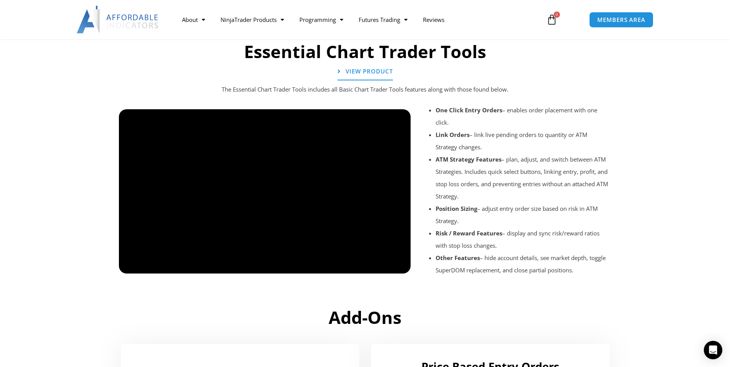 The height and width of the screenshot is (367, 730). What do you see at coordinates (552, 20) in the screenshot?
I see `a: 0` at bounding box center [552, 20].